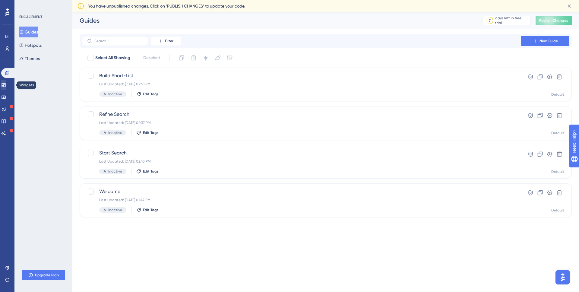 This screenshot has width=579, height=292. I want to click on span: Upgrade Plan, so click(47, 275).